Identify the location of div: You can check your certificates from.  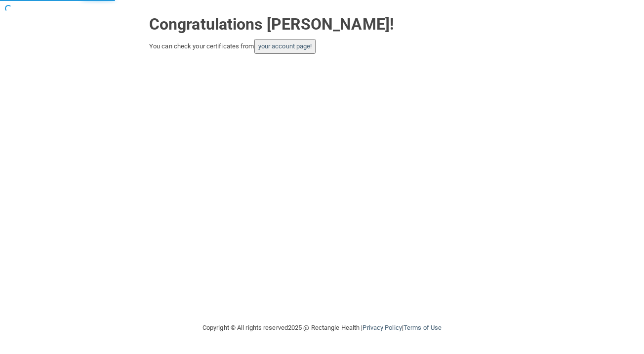
(322, 47).